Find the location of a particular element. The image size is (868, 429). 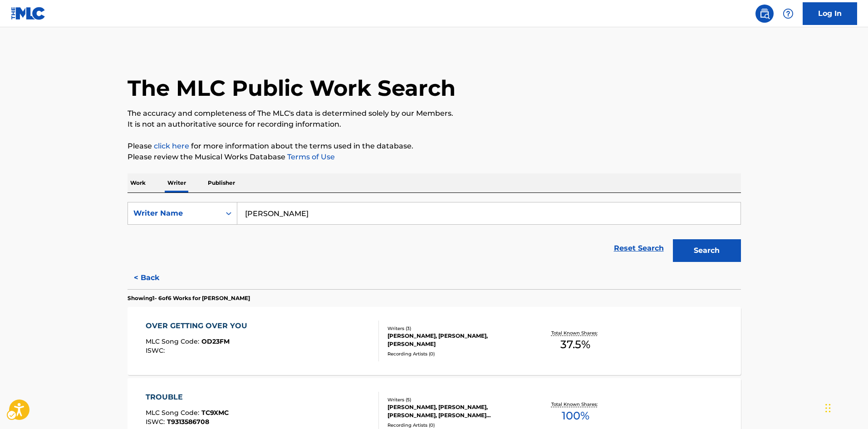

div: TROUBLE is located at coordinates (187, 397).